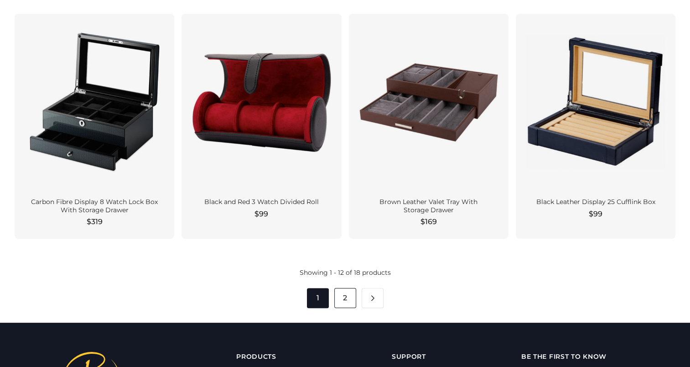 This screenshot has width=690, height=367. Describe the element at coordinates (429, 126) in the screenshot. I see `a: Brown Leather Valet Tray With Storage Drawer $169` at that location.